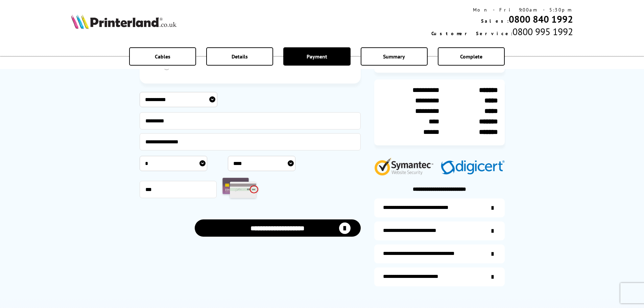  Describe the element at coordinates (163, 56) in the screenshot. I see `span: Cables` at that location.